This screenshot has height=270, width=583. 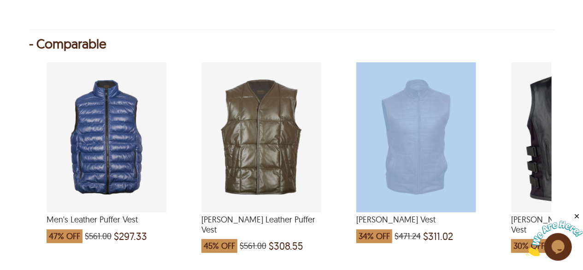 I want to click on span: $297.33, so click(x=130, y=236).